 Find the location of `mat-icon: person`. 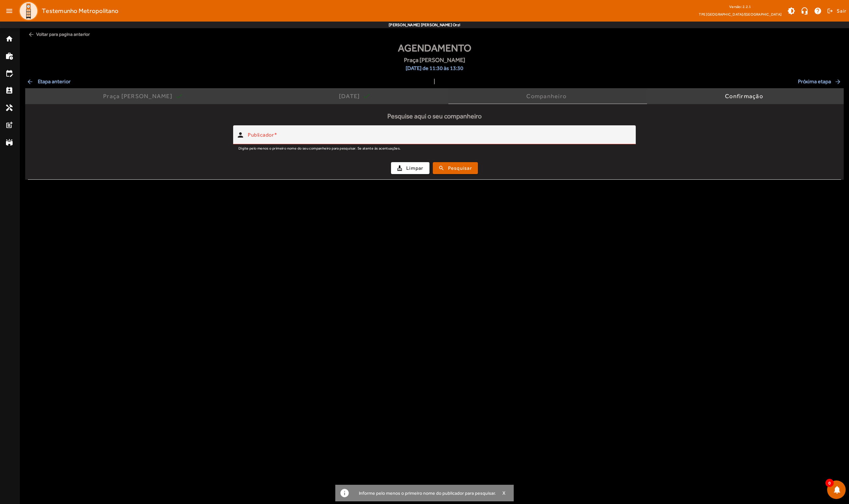

mat-icon: person is located at coordinates (241, 135).